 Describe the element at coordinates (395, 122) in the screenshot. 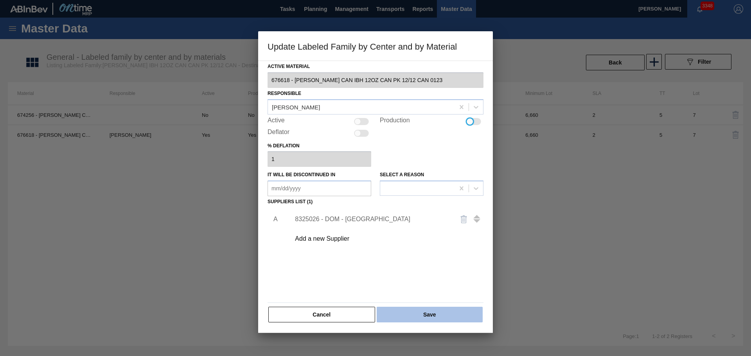

I see `label: Production` at that location.